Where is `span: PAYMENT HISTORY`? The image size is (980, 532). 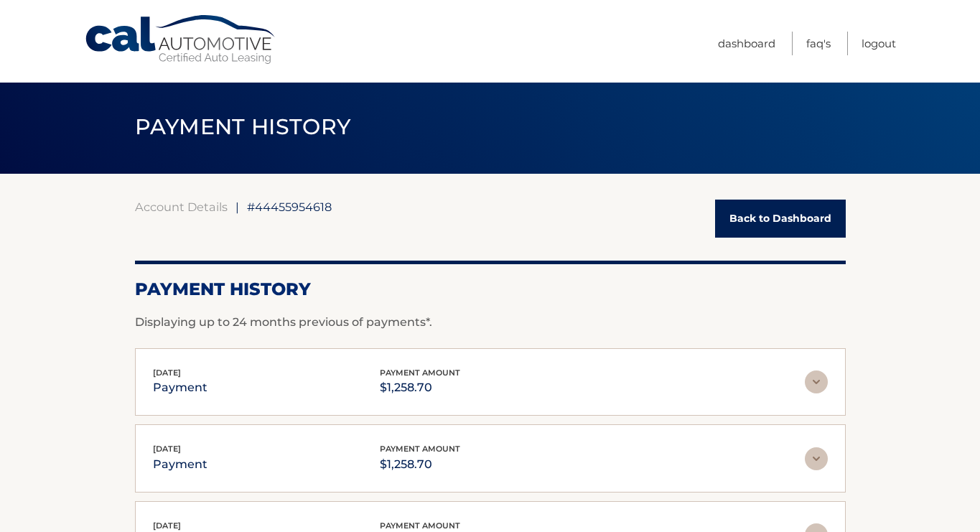 span: PAYMENT HISTORY is located at coordinates (243, 126).